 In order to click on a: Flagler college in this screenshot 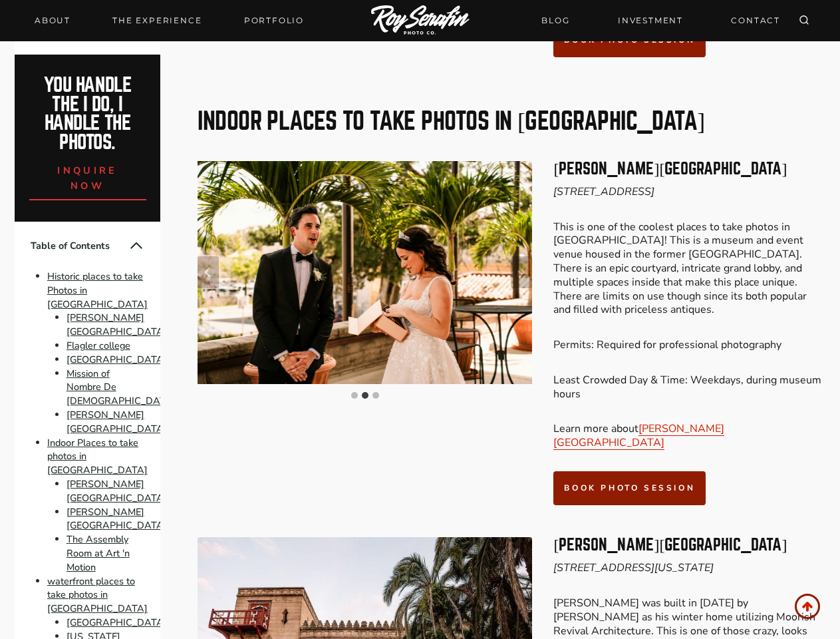, I will do `click(98, 345)`.